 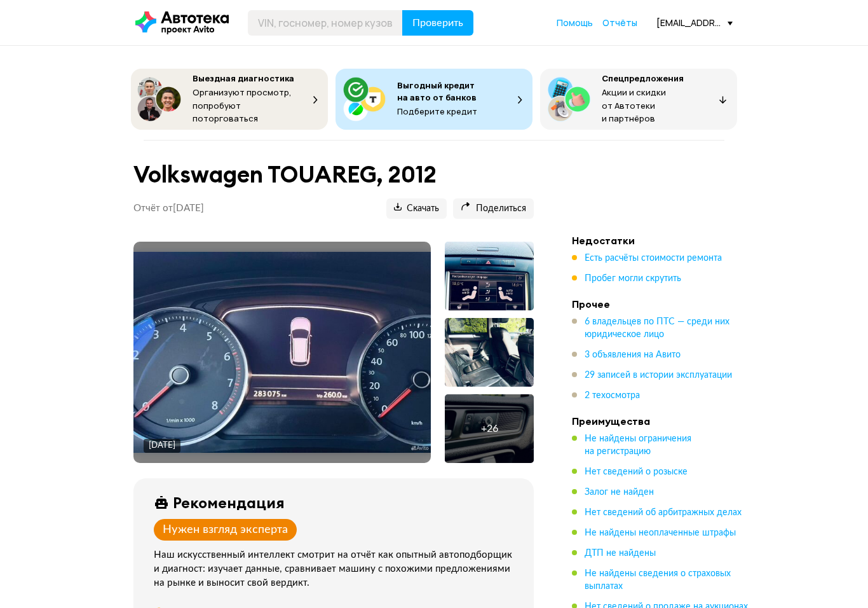 What do you see at coordinates (336, 569) in the screenshot?
I see `div: Наш искусственный интеллект смотрит на отчёт как опытный автоподборщик и диагност: изучает данные...` at bounding box center [336, 569].